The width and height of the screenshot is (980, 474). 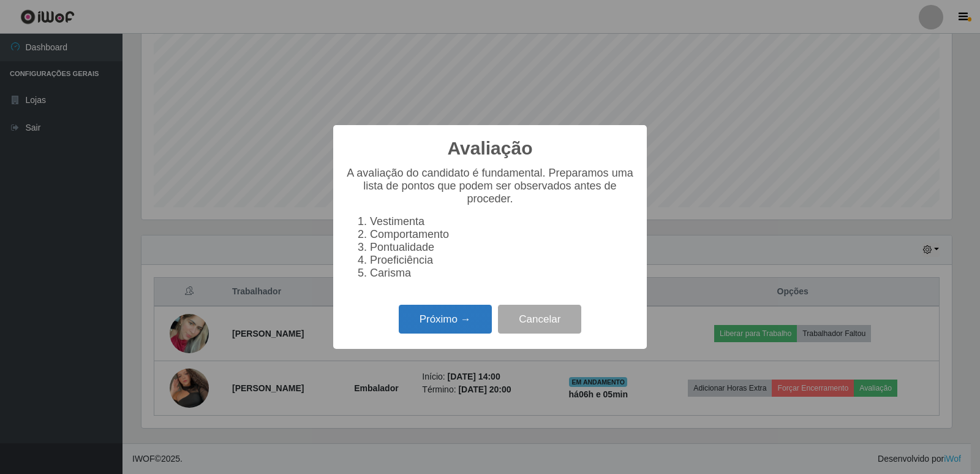 I want to click on li: Comportamento, so click(x=502, y=234).